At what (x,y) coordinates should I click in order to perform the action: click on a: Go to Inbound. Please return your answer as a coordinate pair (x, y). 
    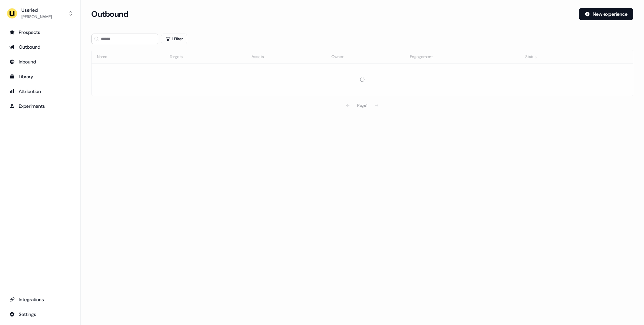
    Looking at the image, I should click on (40, 62).